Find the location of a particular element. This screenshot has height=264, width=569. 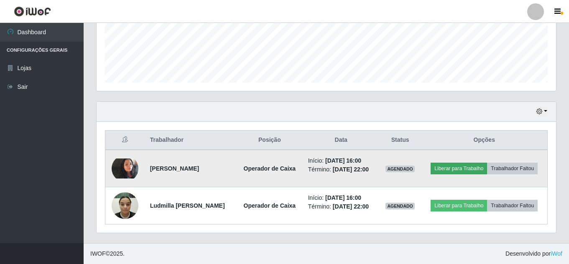

span: IWOF is located at coordinates (98, 254).